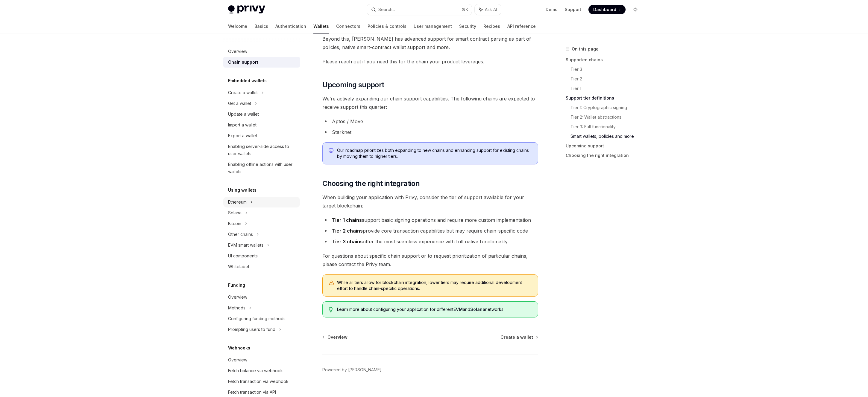 Image resolution: width=868 pixels, height=397 pixels. Describe the element at coordinates (348, 26) in the screenshot. I see `a: Connectors` at that location.